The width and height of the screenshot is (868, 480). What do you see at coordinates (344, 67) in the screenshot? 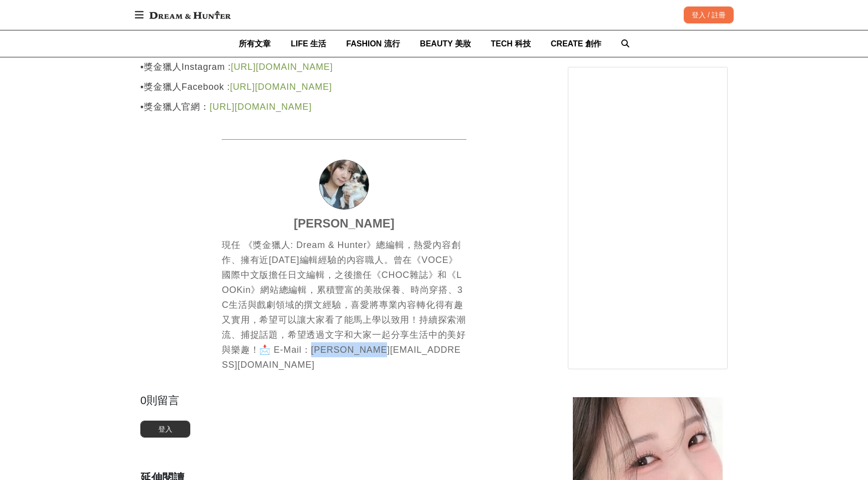
I see `p: ▪獎金獵人Instagram :` at bounding box center [344, 67].